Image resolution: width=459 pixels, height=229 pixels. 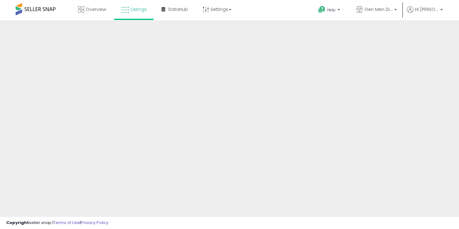 I want to click on span: Overview, so click(x=96, y=9).